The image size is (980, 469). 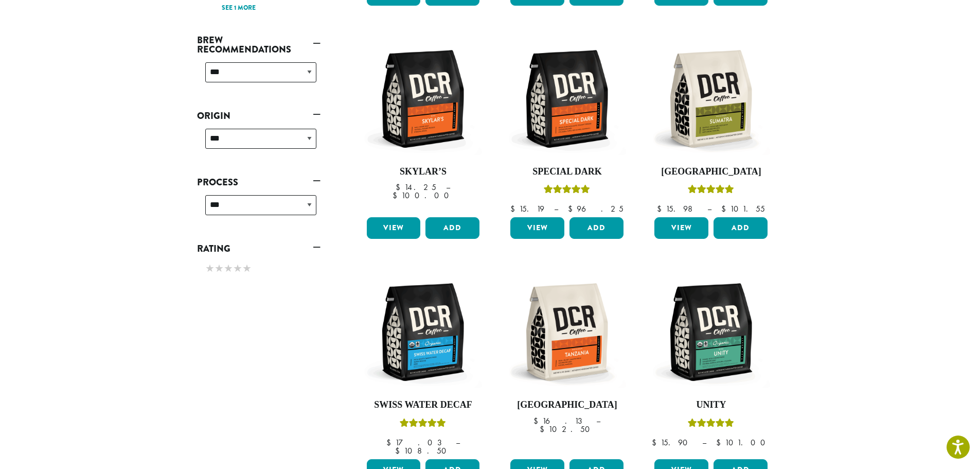 What do you see at coordinates (238, 8) in the screenshot?
I see `a: See 1 more` at bounding box center [238, 8].